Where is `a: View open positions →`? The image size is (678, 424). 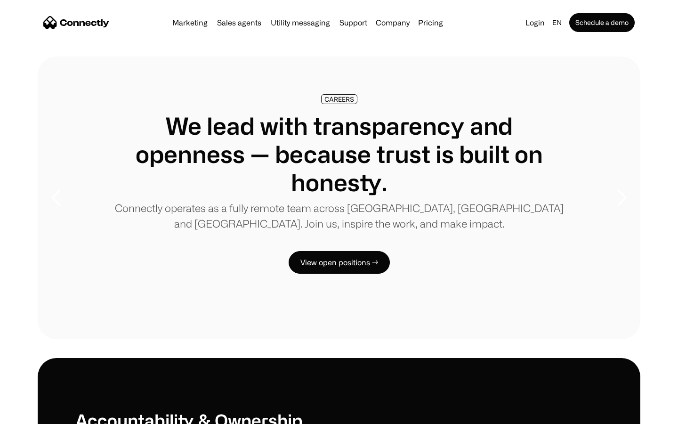
a: View open positions → is located at coordinates (339, 262).